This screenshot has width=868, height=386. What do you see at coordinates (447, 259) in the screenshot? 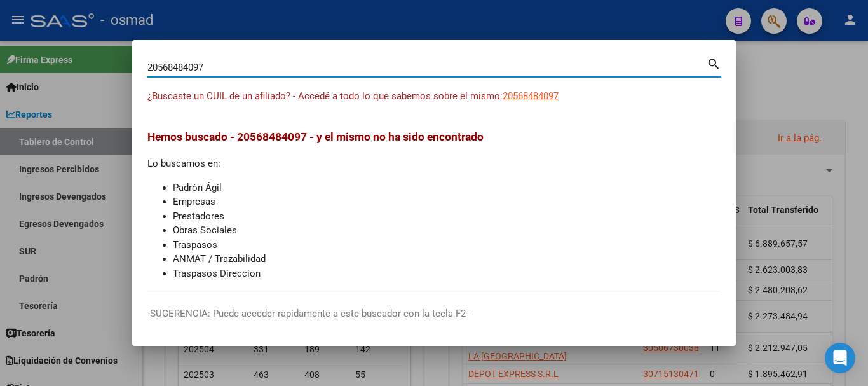
I see `li: ANMAT / Trazabilidad` at bounding box center [447, 259].